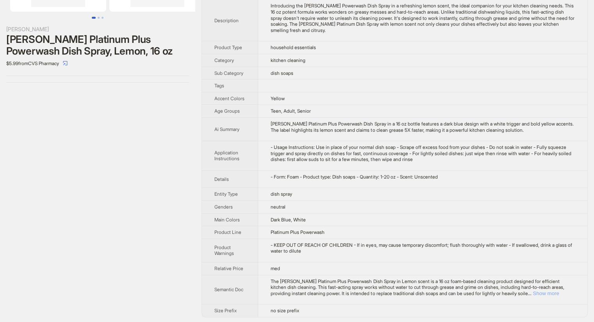 This screenshot has height=322, width=594. Describe the element at coordinates (422, 288) in the screenshot. I see `div: The Dawn Platinum Plus Powerwash Dish Spray in Lemon scent is a 16 oz foam-based cleaning product...` at that location.